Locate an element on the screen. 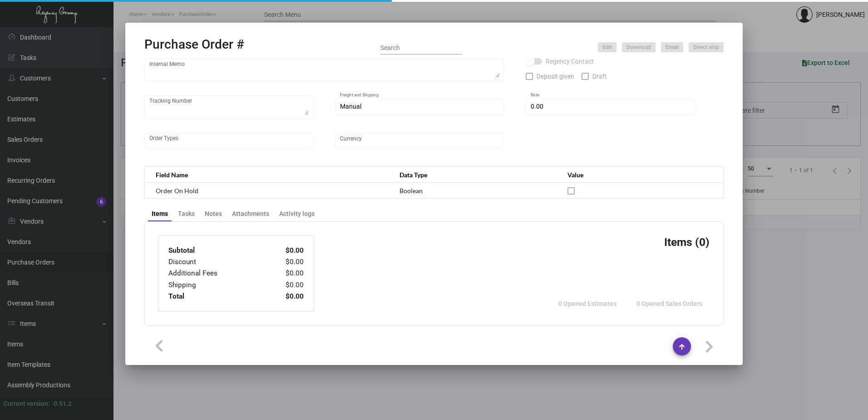 The width and height of the screenshot is (868, 420). span: 0 Opened Sales Orders is located at coordinates (669, 304).